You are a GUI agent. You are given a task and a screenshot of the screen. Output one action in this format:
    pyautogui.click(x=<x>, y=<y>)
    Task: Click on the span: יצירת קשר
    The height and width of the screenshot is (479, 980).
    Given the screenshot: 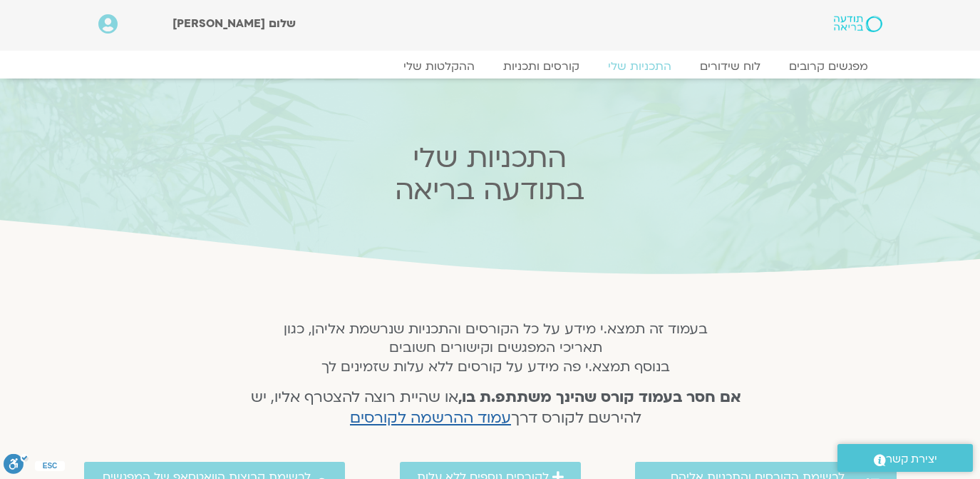 What is the action you would take?
    pyautogui.click(x=911, y=459)
    